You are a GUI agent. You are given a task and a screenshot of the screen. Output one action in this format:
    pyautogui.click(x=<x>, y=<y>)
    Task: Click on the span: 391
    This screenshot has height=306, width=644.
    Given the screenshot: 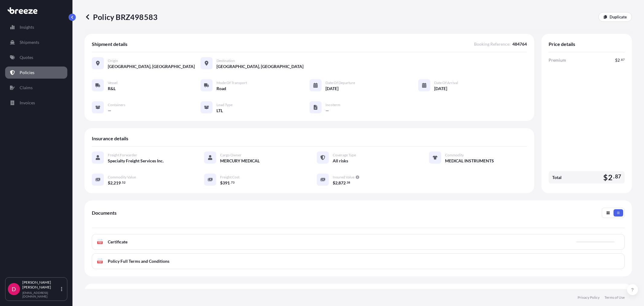 What is the action you would take?
    pyautogui.click(x=226, y=183)
    